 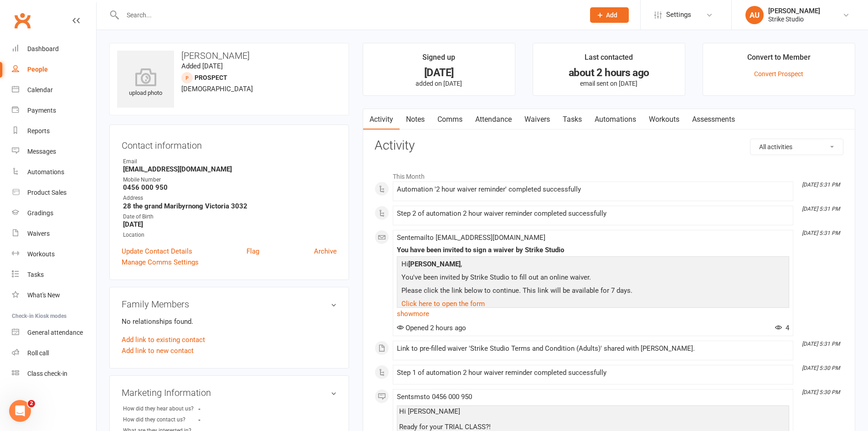 What do you see at coordinates (229, 198) in the screenshot?
I see `div: Address` at bounding box center [229, 198].